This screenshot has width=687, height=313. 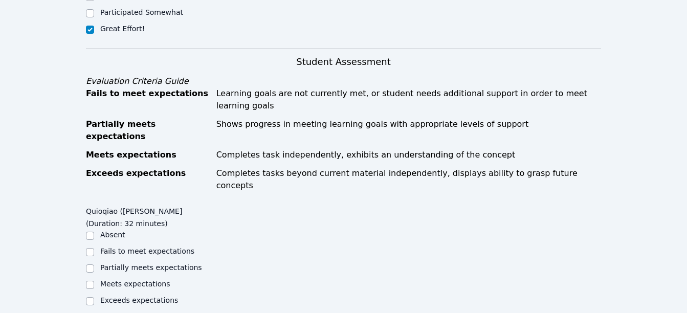 I want to click on label: Participated Somewhat, so click(x=142, y=12).